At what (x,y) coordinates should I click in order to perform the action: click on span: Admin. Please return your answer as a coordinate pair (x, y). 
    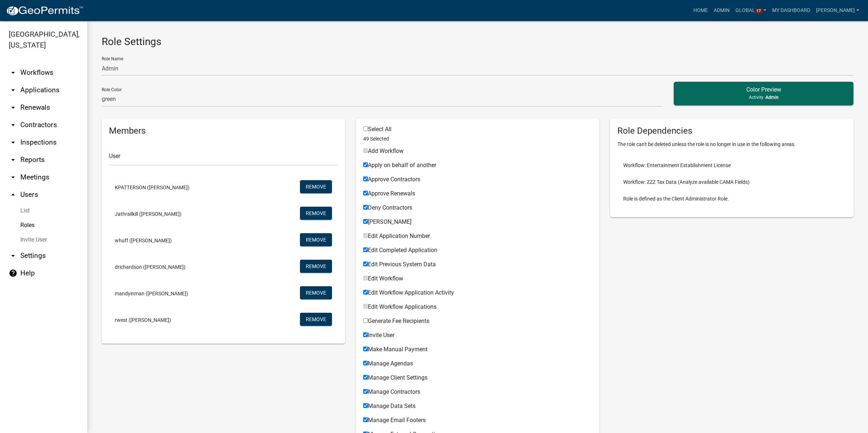
    Looking at the image, I should click on (772, 98).